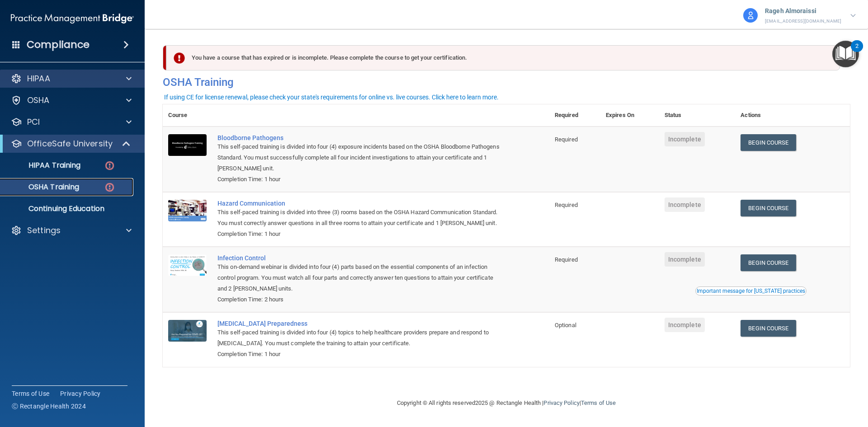 The height and width of the screenshot is (427, 868). I want to click on h4: Compliance, so click(58, 45).